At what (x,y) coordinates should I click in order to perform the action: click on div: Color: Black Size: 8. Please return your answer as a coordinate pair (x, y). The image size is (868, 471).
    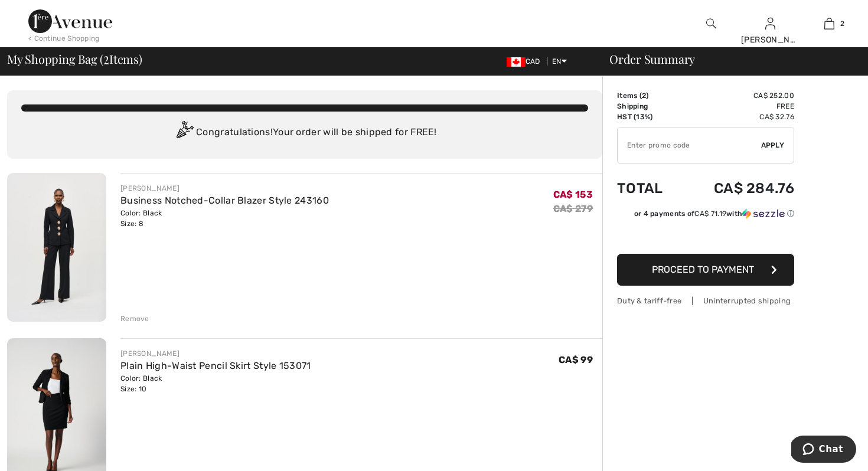
    Looking at the image, I should click on (225, 218).